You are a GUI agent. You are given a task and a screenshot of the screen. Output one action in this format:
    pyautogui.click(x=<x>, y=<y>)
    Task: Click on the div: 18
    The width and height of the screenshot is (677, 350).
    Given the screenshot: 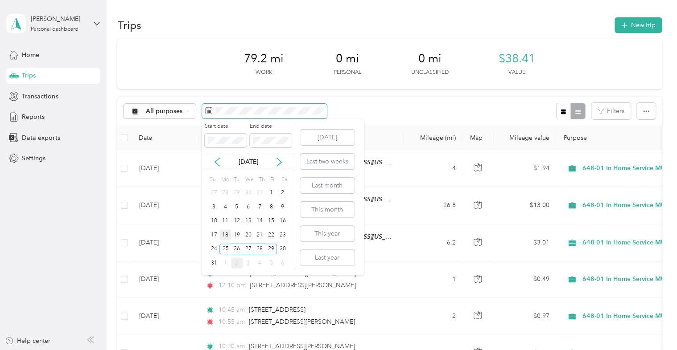 What is the action you would take?
    pyautogui.click(x=225, y=235)
    